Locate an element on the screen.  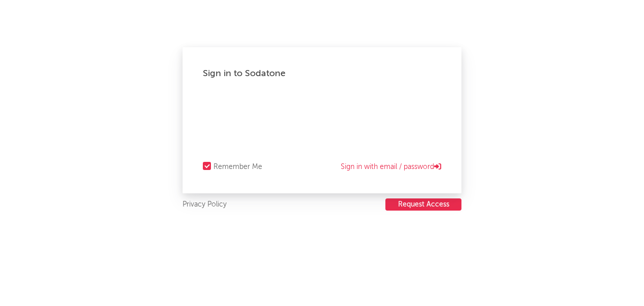
button: Request Access is located at coordinates (424, 204).